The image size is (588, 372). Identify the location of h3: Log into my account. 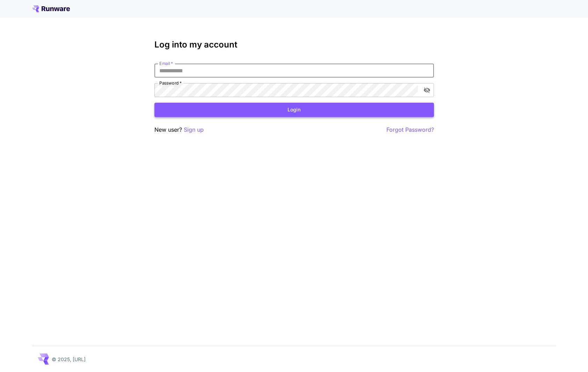
(294, 45).